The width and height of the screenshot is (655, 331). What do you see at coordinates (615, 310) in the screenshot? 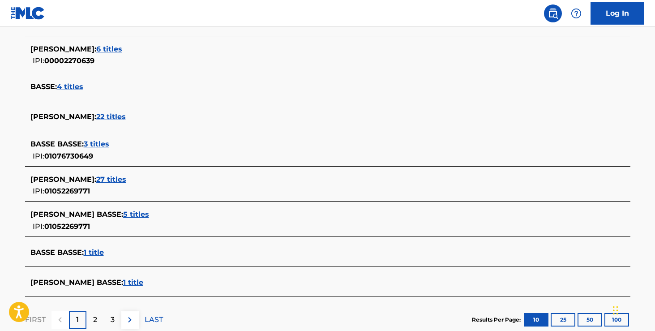
I see `div: Drag` at bounding box center [615, 310].